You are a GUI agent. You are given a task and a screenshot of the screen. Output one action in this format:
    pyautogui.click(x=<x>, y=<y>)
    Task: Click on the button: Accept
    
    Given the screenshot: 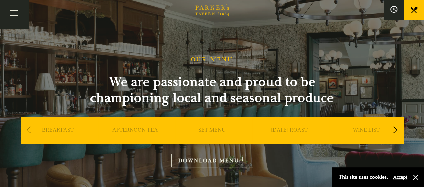 What is the action you would take?
    pyautogui.click(x=400, y=177)
    